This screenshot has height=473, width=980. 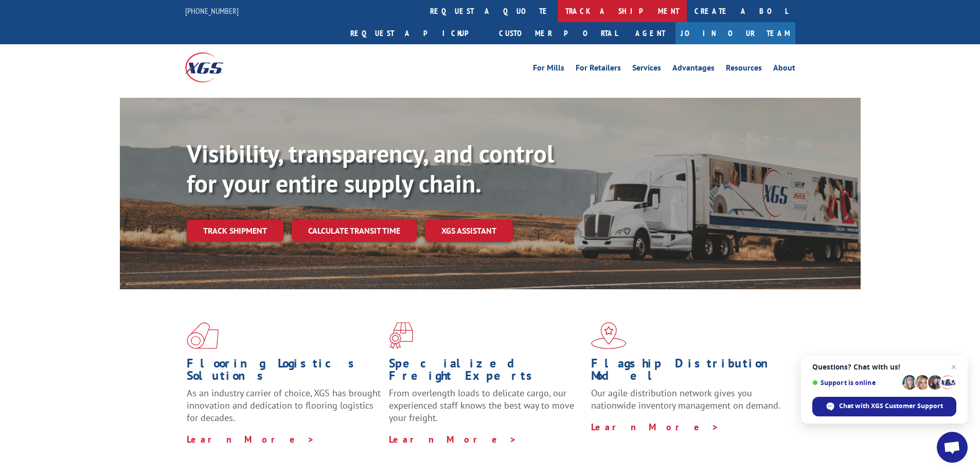 I want to click on p: From overlength loads to delicate cargo, our experienced staff knows the best way to move your fr..., so click(x=486, y=410).